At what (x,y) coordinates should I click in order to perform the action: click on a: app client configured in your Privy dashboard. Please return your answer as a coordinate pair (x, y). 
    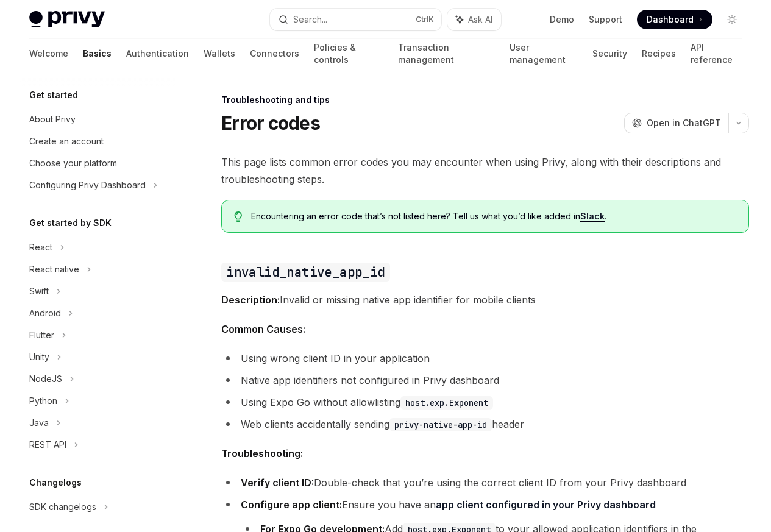
    Looking at the image, I should click on (546, 505).